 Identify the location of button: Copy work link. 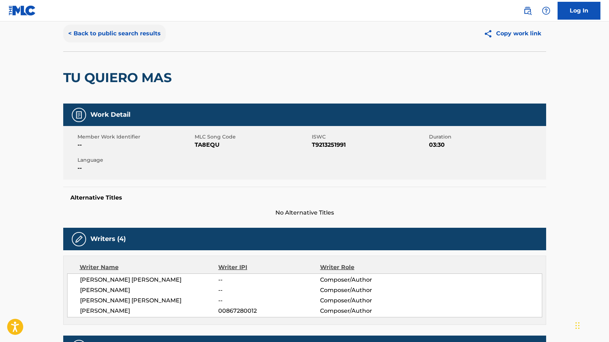
(512, 34).